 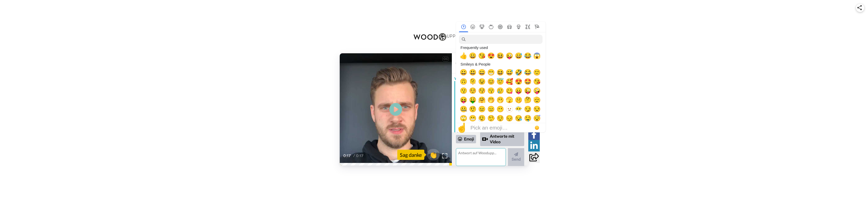 What do you see at coordinates (485, 139) in the screenshot?
I see `div: Reply by Video` at bounding box center [485, 139].